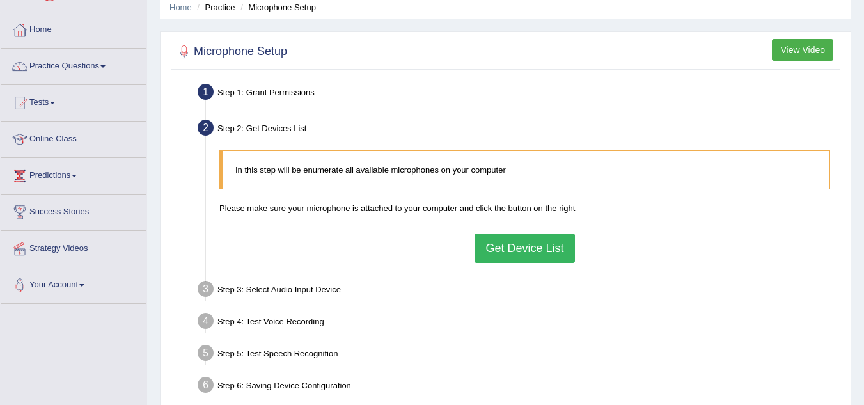 Image resolution: width=864 pixels, height=405 pixels. Describe the element at coordinates (525, 170) in the screenshot. I see `blockquote: In this step will be enumerate all available microphones on your computer` at that location.